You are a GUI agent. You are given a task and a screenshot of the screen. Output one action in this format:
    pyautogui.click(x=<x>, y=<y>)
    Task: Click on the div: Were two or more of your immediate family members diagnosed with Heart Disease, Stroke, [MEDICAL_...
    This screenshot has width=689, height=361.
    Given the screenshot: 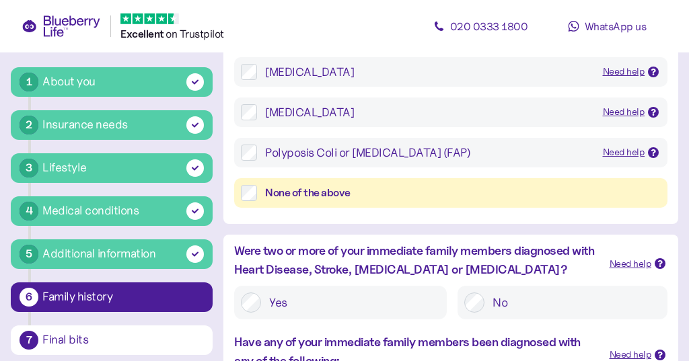 What is the action you would take?
    pyautogui.click(x=416, y=260)
    